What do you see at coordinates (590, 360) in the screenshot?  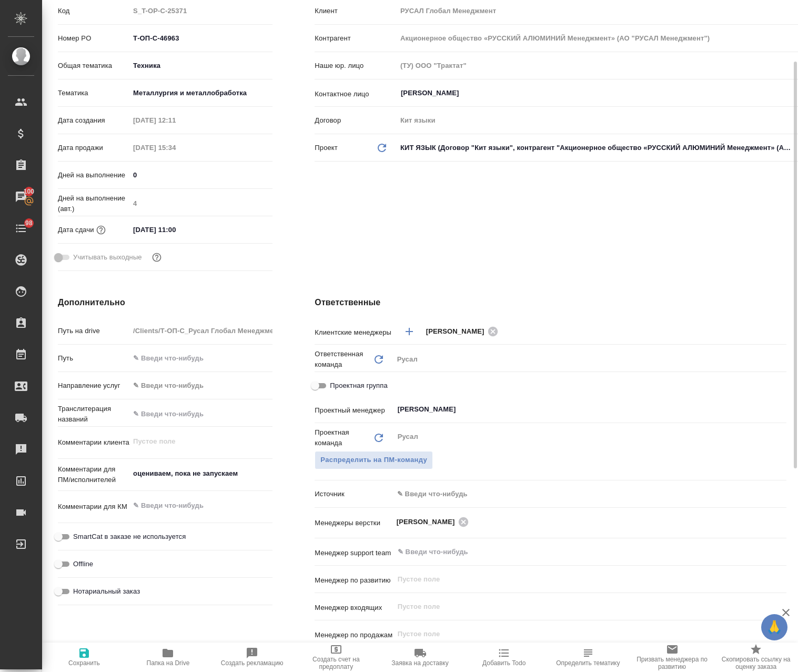 I see `div: Русал` at bounding box center [590, 360].